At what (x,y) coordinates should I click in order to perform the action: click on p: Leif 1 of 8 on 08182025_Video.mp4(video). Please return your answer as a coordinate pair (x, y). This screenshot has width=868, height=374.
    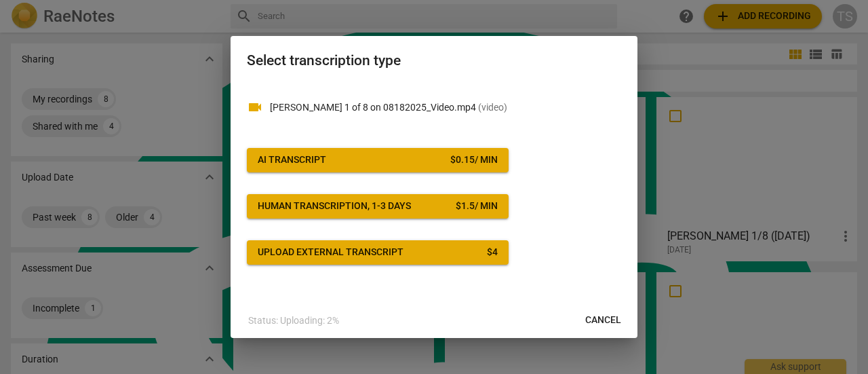
    Looking at the image, I should click on (445, 107).